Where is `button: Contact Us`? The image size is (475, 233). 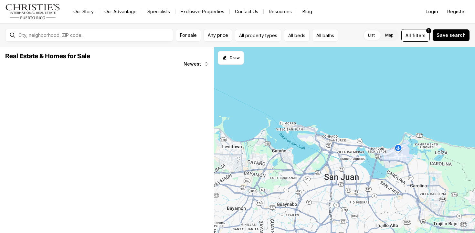
button: Contact Us is located at coordinates (247, 12).